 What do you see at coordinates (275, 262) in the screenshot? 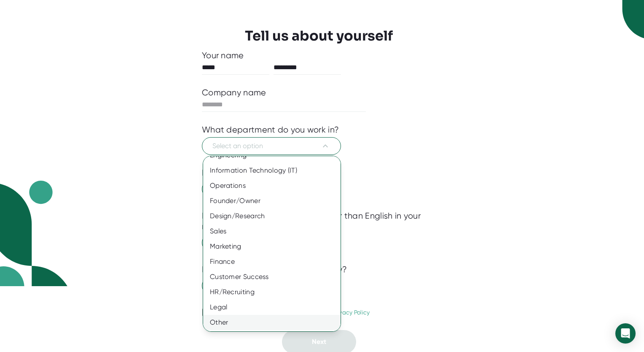
I see `div: Finance` at bounding box center [275, 262].